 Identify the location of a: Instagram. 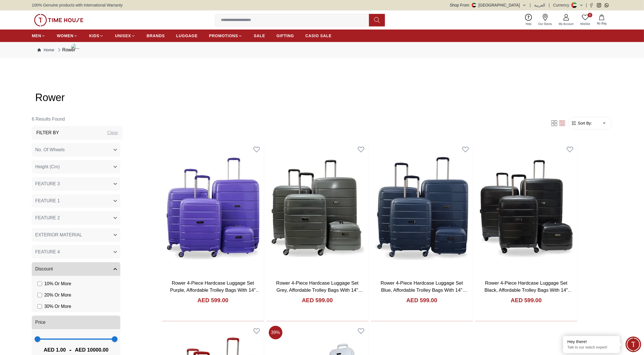
(598, 5).